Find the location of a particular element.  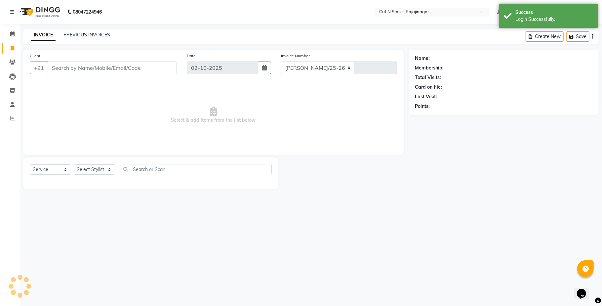

div: Membership: is located at coordinates (429, 68).